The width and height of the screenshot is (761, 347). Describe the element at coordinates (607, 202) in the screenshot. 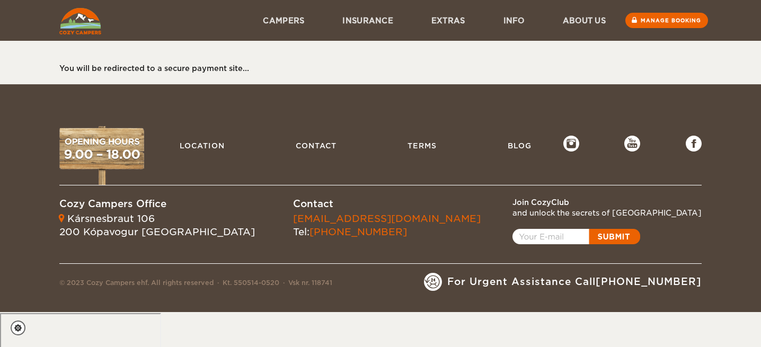

I see `div: Join CozyClub` at that location.